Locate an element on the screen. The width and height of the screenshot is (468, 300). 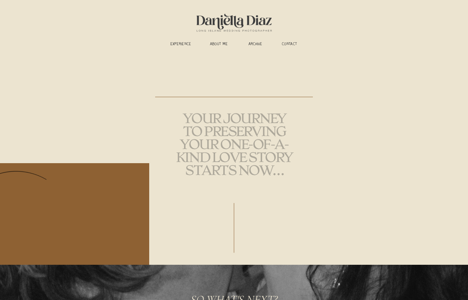
h3: CONTACT is located at coordinates (289, 44).